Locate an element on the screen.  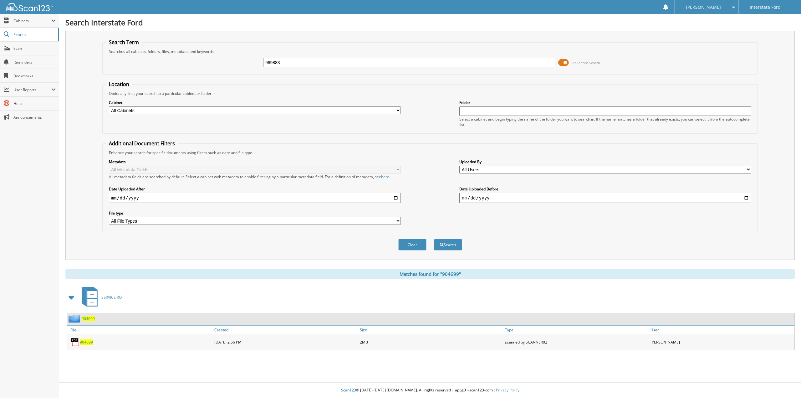
button: Search is located at coordinates (448, 244).